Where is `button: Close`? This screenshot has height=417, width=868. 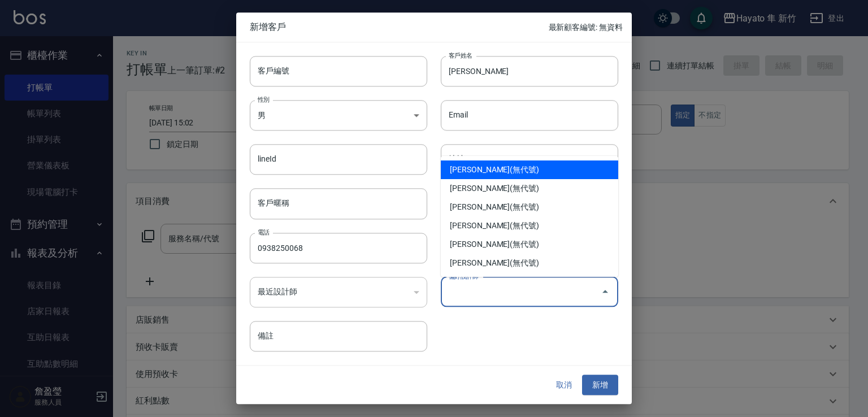 button: Close is located at coordinates (605, 292).